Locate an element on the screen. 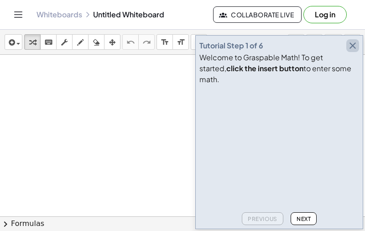 The height and width of the screenshot is (231, 365). i: keyboard is located at coordinates (48, 42).